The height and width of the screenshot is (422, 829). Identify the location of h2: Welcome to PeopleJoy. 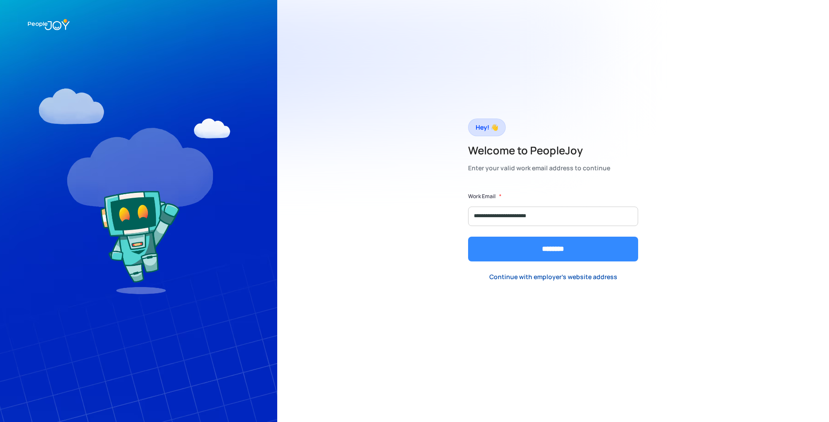
(539, 151).